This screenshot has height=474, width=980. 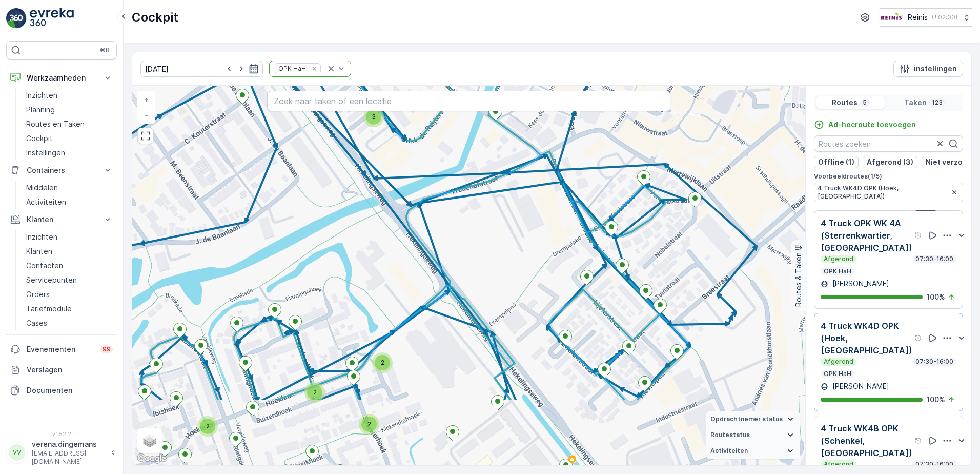 I want to click on a: Activiteiten, so click(x=69, y=202).